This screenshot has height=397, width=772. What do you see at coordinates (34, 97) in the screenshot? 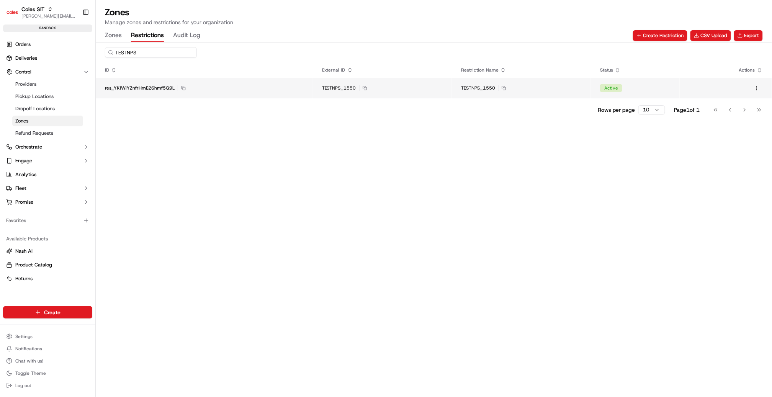
I see `span: Pickup Locations` at bounding box center [34, 97].